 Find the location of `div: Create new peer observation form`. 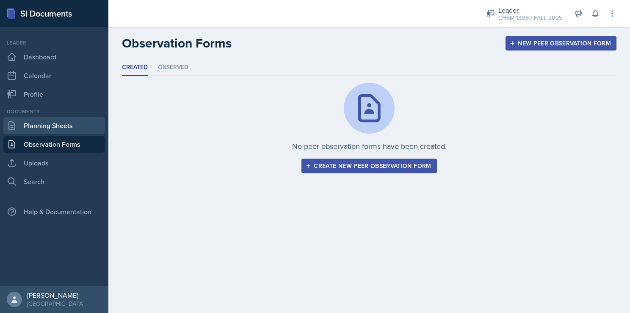

div: Create new peer observation form is located at coordinates (369, 166).